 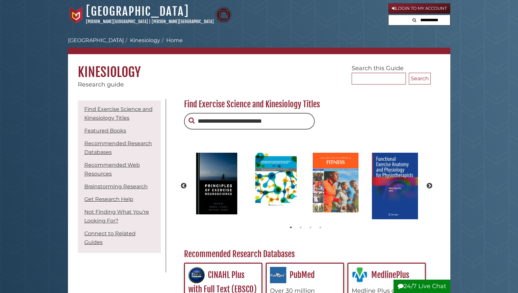 What do you see at coordinates (76, 15) in the screenshot?
I see `img: Calvin University` at bounding box center [76, 15].